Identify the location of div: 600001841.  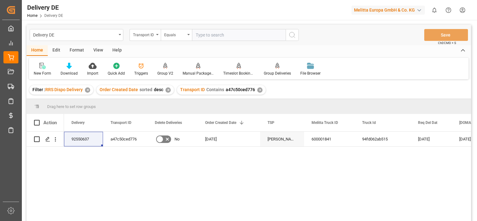
(329, 139).